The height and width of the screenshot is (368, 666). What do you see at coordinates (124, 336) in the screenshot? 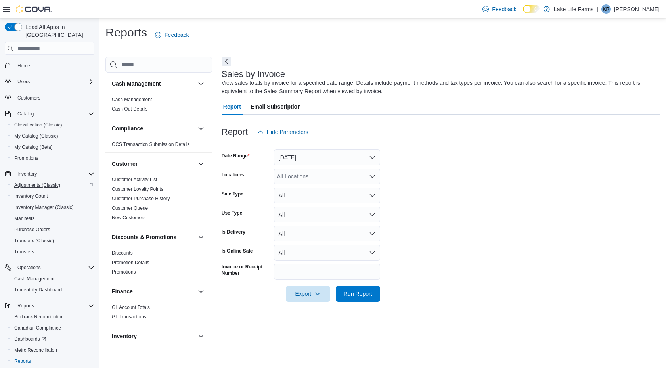
I see `h3: Inventory` at bounding box center [124, 336].